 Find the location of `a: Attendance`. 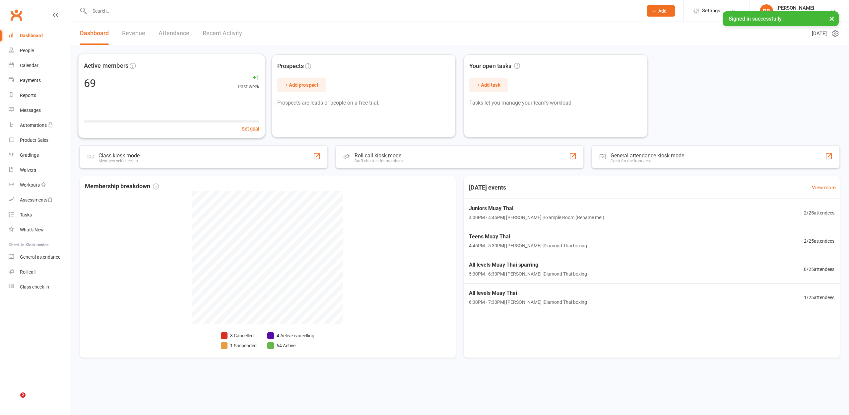

a: Attendance is located at coordinates (174, 33).